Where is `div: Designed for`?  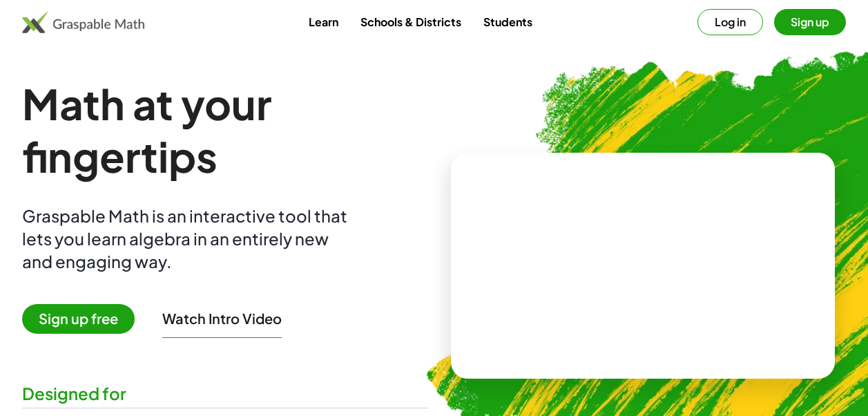 div: Designed for is located at coordinates (225, 394).